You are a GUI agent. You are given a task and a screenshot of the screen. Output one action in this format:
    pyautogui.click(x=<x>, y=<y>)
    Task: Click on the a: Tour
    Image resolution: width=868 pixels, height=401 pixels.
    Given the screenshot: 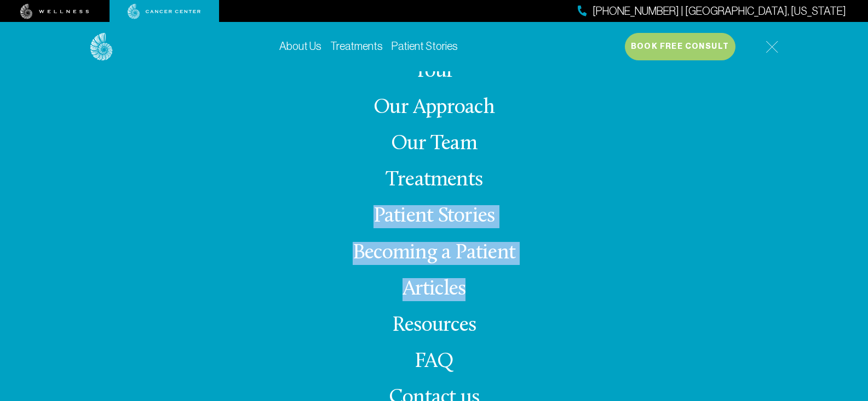 What is the action you would take?
    pyautogui.click(x=434, y=71)
    